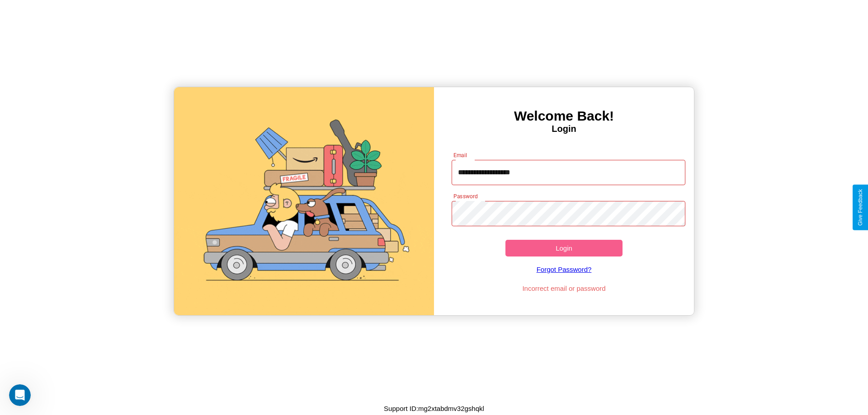 The width and height of the screenshot is (868, 415). Describe the element at coordinates (861, 208) in the screenshot. I see `div: Give Feedback` at that location.